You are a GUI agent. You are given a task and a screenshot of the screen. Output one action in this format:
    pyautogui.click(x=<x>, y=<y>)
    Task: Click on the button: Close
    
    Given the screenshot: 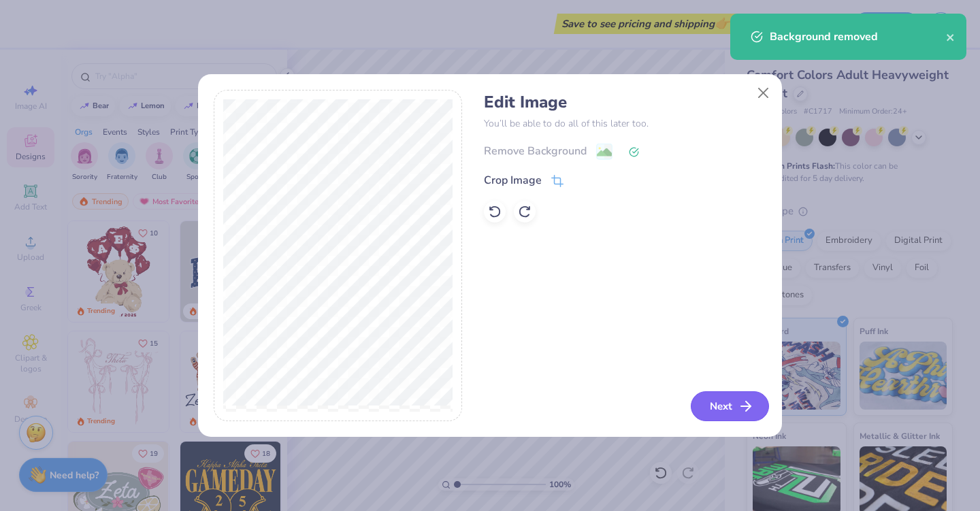 What is the action you would take?
    pyautogui.click(x=764, y=93)
    